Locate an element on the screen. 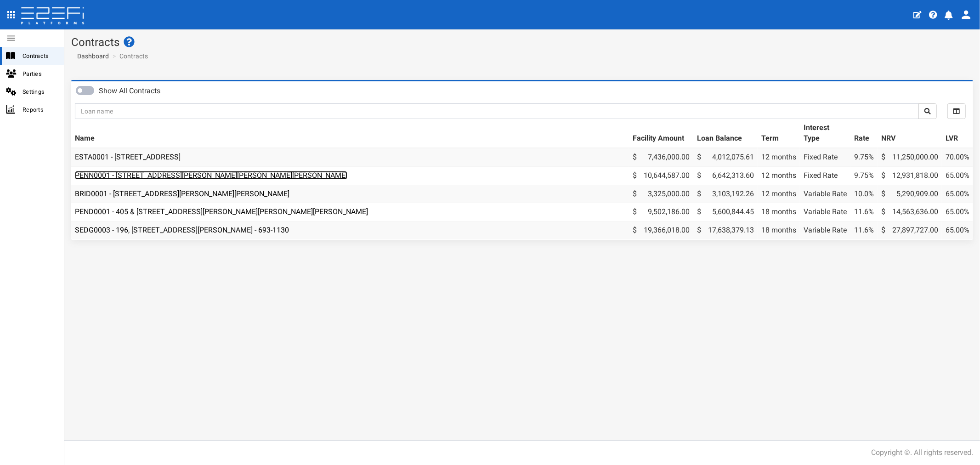 Image resolution: width=980 pixels, height=465 pixels. td: 3,325,000.00 is located at coordinates (662, 194).